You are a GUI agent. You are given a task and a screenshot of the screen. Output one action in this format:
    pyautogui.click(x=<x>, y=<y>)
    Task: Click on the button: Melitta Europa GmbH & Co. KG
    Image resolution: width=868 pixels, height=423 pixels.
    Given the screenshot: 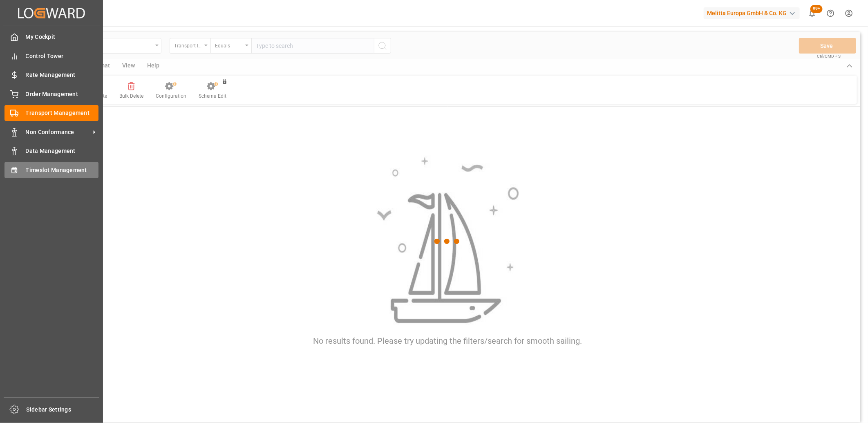 What is the action you would take?
    pyautogui.click(x=753, y=13)
    